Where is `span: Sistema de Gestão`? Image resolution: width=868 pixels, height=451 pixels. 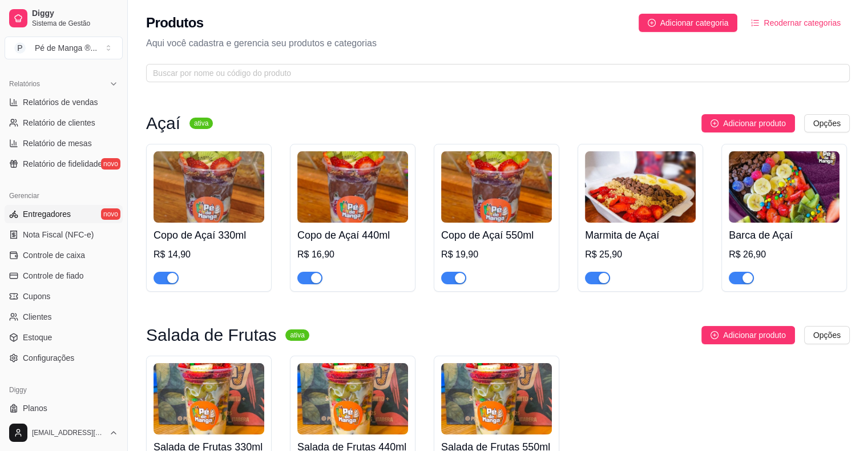
span: Sistema de Gestão is located at coordinates (75, 23).